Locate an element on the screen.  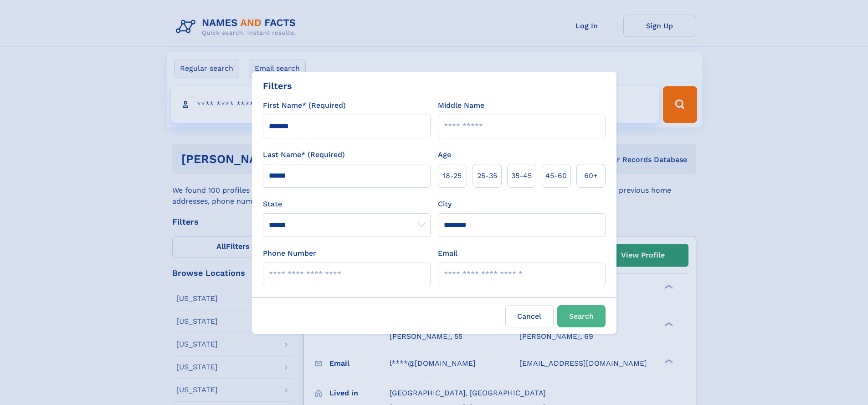
label: Cancel is located at coordinates (530, 316).